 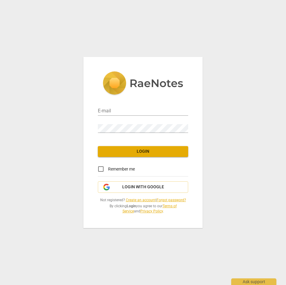 I want to click on span: Not registered? |, so click(x=143, y=200).